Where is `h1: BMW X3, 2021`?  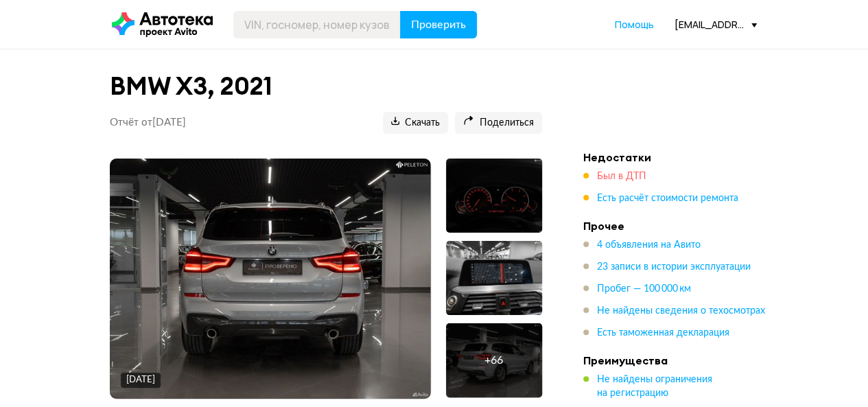 h1: BMW X3, 2021 is located at coordinates (326, 86).